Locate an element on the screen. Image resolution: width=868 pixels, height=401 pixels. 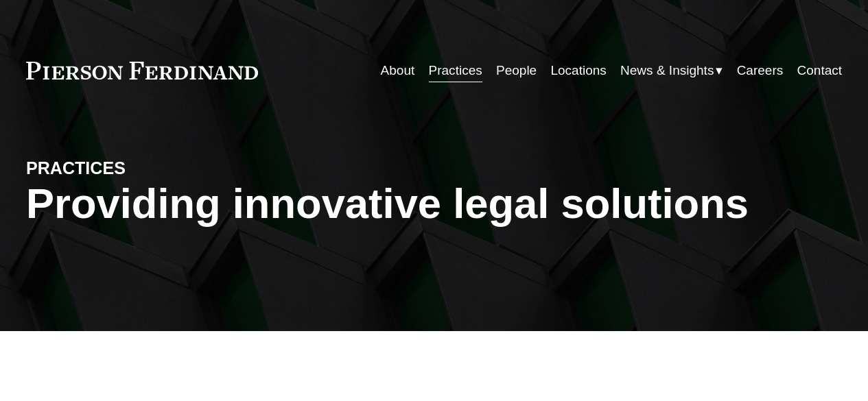
a: Locations is located at coordinates (578, 71).